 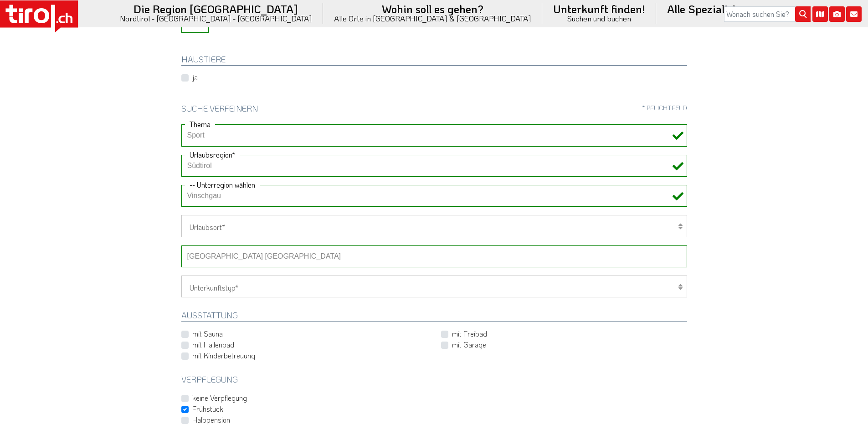 I want to click on label: Frühstück, so click(x=208, y=409).